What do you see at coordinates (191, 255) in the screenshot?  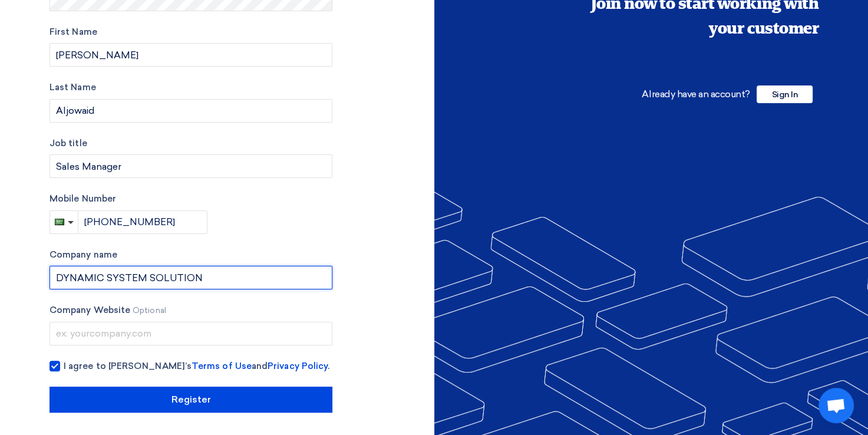 I see `label: Company name` at bounding box center [191, 255].